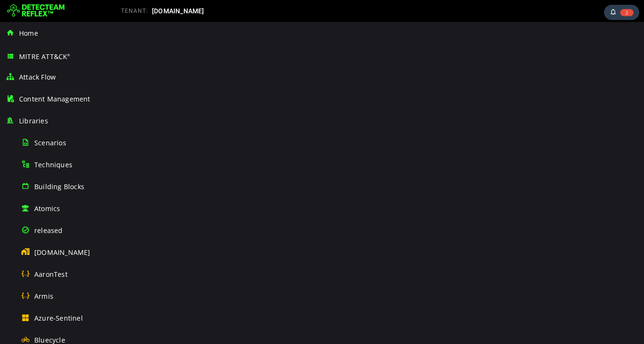  Describe the element at coordinates (50, 142) in the screenshot. I see `span: Scenarios` at that location.